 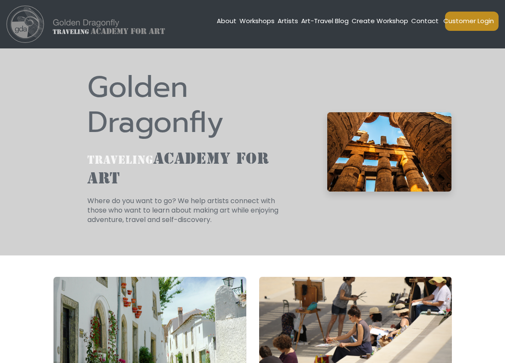 I want to click on span: Customer Login, so click(x=469, y=21).